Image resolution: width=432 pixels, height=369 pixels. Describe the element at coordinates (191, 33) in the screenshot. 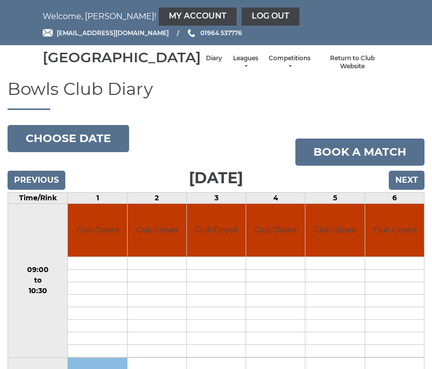

I see `img: Phone us` at that location.